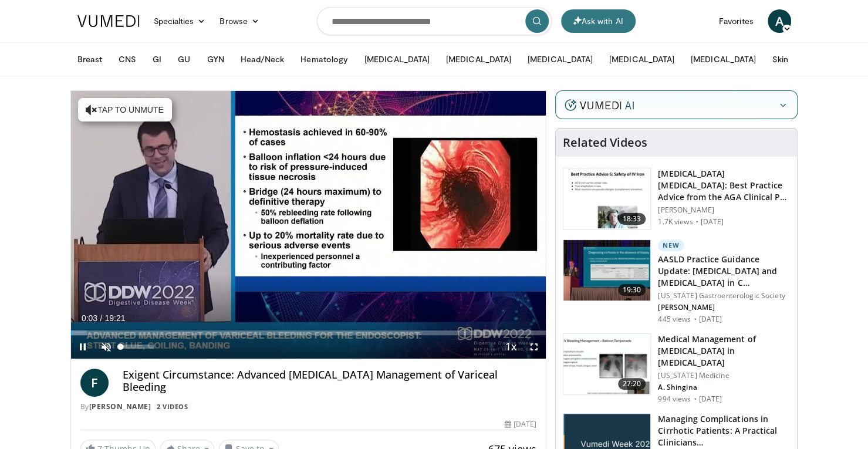 This screenshot has height=449, width=868. I want to click on span: 0:03, so click(89, 318).